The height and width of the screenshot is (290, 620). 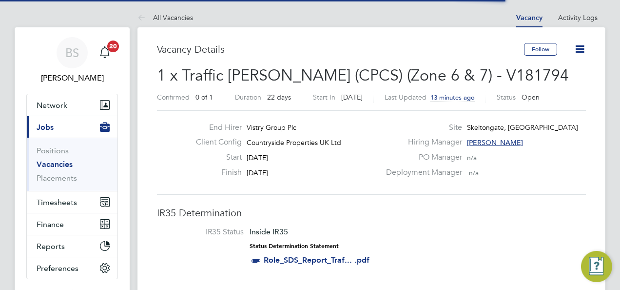 What do you see at coordinates (72, 105) in the screenshot?
I see `button: Network` at bounding box center [72, 105].